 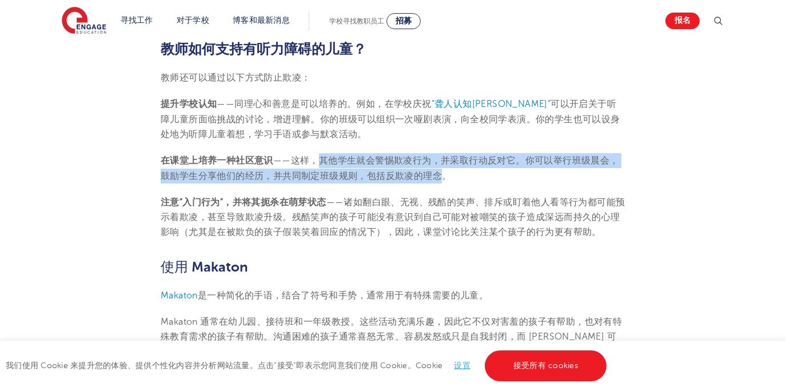 I want to click on a: 设置, so click(x=462, y=365).